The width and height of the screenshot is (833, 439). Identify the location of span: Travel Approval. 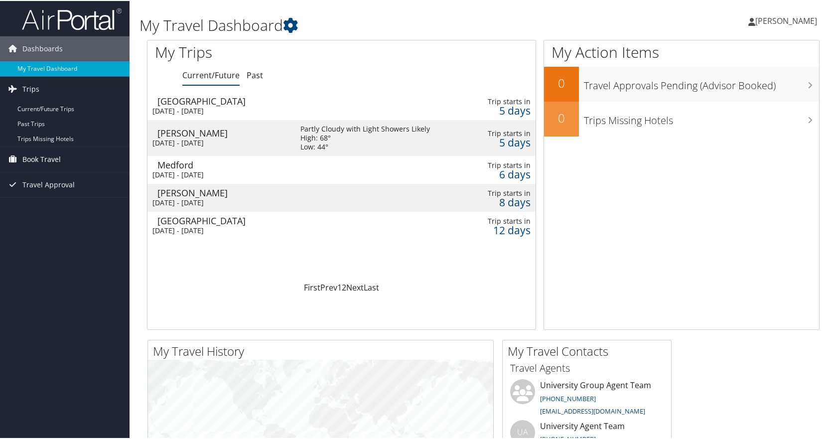
(48, 184).